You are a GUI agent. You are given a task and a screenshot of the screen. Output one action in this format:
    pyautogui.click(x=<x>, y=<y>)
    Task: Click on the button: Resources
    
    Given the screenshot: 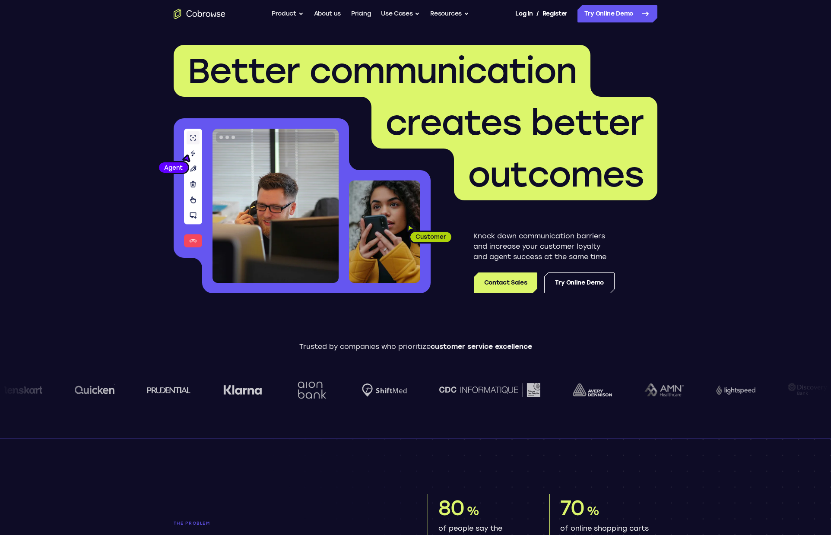 What is the action you would take?
    pyautogui.click(x=450, y=14)
    